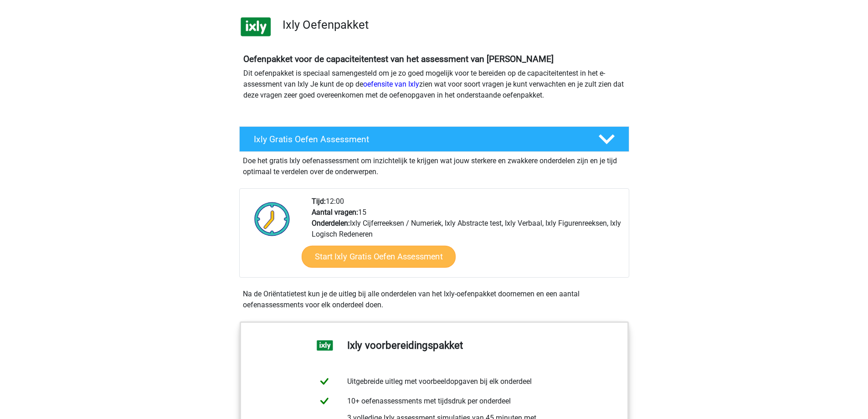 The width and height of the screenshot is (868, 419). Describe the element at coordinates (379, 256) in the screenshot. I see `a: Start Ixly Gratis Oefen Assessment` at that location.